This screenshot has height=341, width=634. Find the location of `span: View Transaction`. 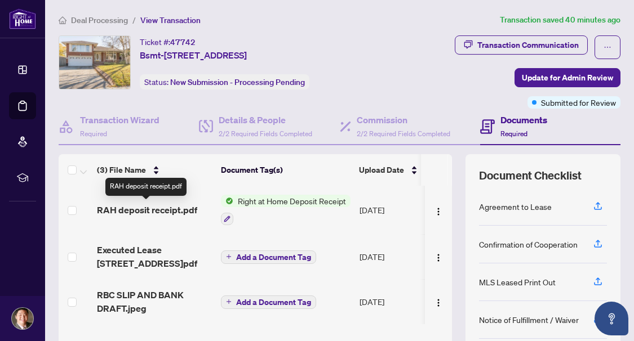

span: View Transaction is located at coordinates (170, 20).